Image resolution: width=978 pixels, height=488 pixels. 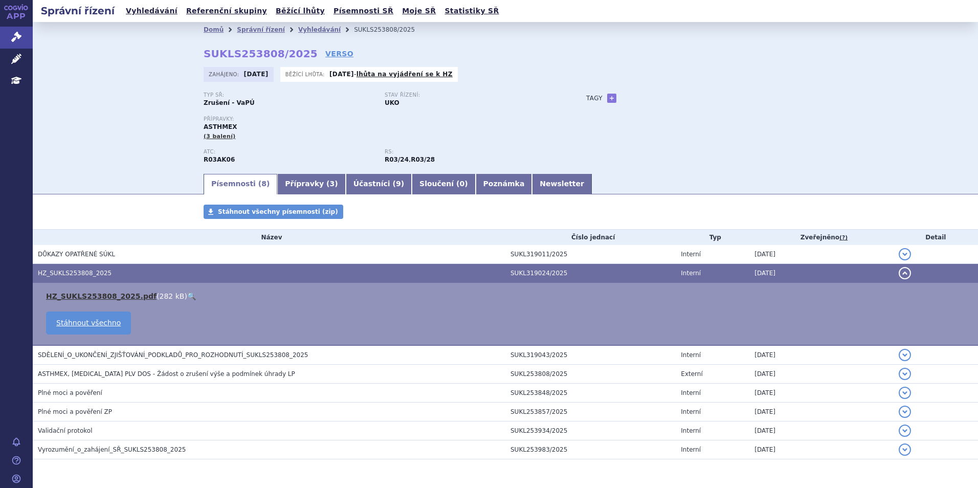 I want to click on li: SUKLS253808/2025, so click(x=391, y=30).